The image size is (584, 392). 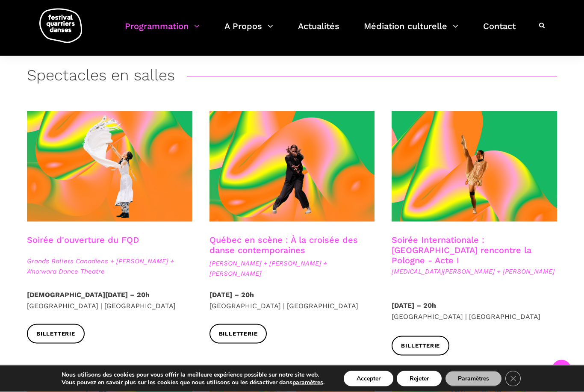 I want to click on p: Nous utilisons des cookies pour vous offrir la meilleure expérience possible sur notre site web., so click(x=193, y=375).